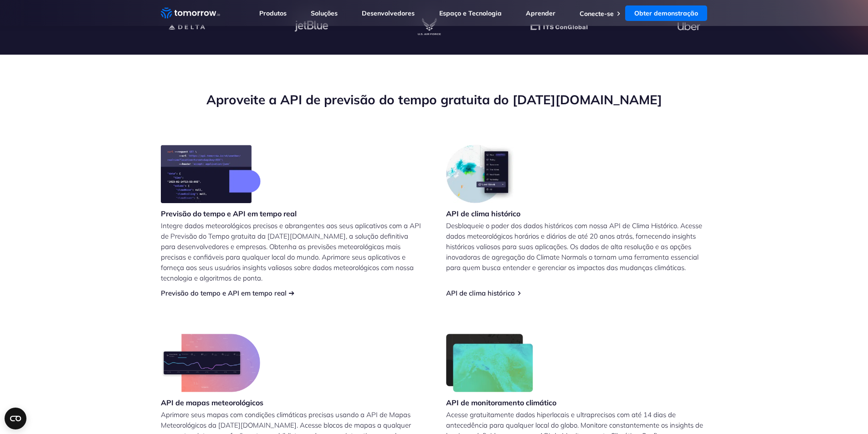 The width and height of the screenshot is (868, 434). I want to click on font: Conecte-se, so click(596, 13).